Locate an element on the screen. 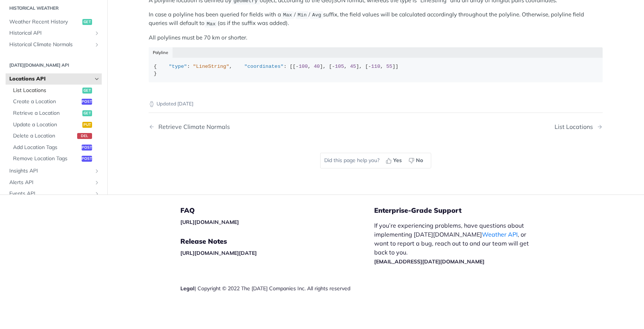 Image resolution: width=644 pixels, height=329 pixels. a: Previous Page: Retrieve Climate Normals is located at coordinates (246, 127).